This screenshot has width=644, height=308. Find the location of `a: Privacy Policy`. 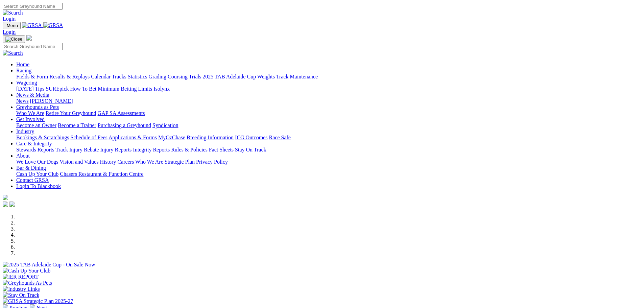

a: Privacy Policy is located at coordinates (212, 162).